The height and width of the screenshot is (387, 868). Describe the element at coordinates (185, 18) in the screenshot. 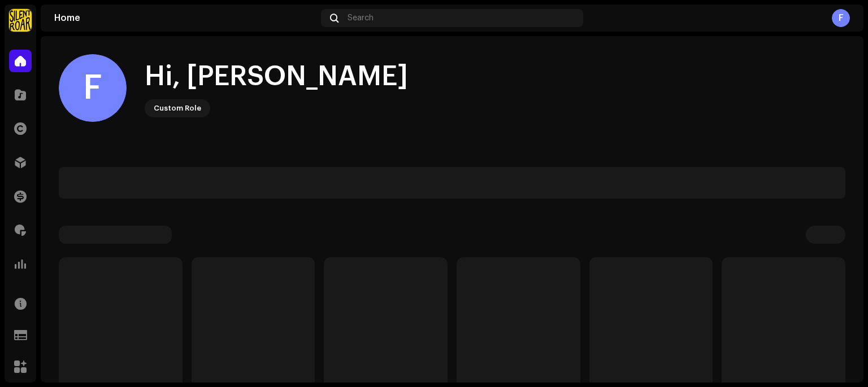

I see `div: Home` at that location.